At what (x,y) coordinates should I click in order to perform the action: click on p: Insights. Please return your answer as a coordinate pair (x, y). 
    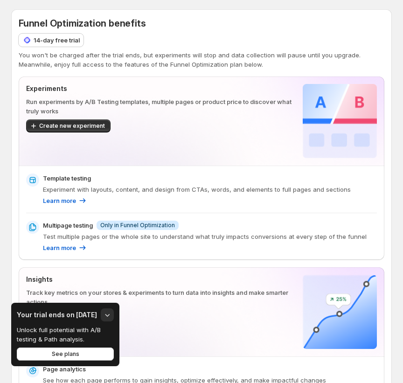
    Looking at the image, I should click on (162, 279).